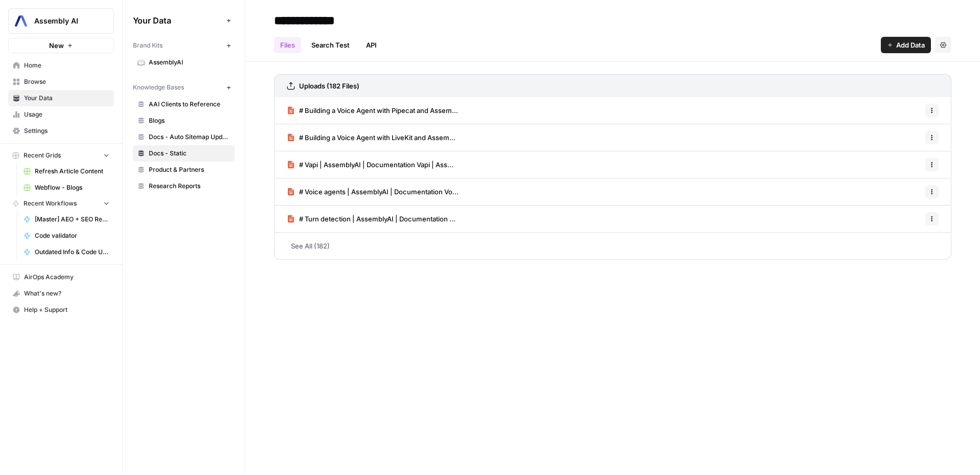  Describe the element at coordinates (373, 191) in the screenshot. I see `a: # Voice agents | AssemblyAI | Documentation Vo...` at that location.